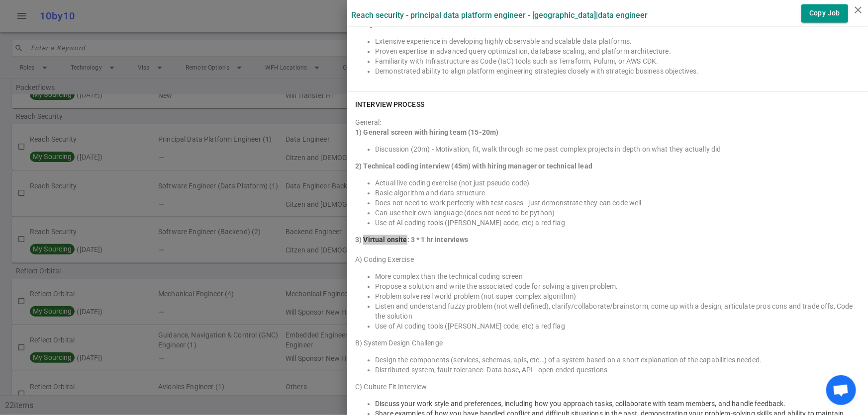  What do you see at coordinates (617, 360) in the screenshot?
I see `li: Design the components (services, schemas, apis, etc…) of a system based on a short explanation of...` at bounding box center [617, 360].